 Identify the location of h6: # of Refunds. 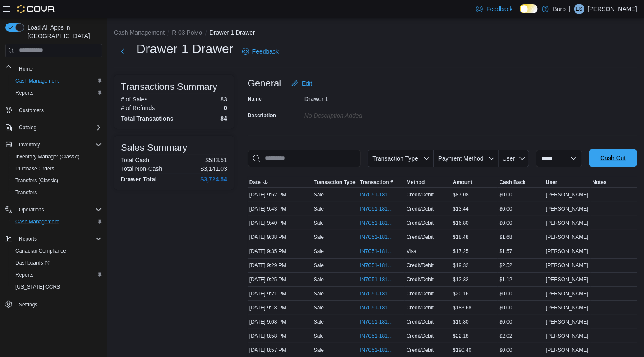
(137, 108).